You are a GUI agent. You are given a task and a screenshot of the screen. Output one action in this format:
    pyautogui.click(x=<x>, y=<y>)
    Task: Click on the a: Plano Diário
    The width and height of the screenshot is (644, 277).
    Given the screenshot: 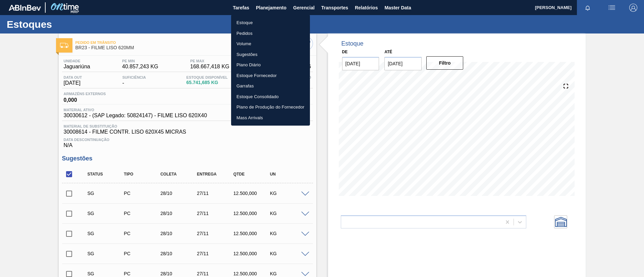 What is the action you would take?
    pyautogui.click(x=270, y=65)
    